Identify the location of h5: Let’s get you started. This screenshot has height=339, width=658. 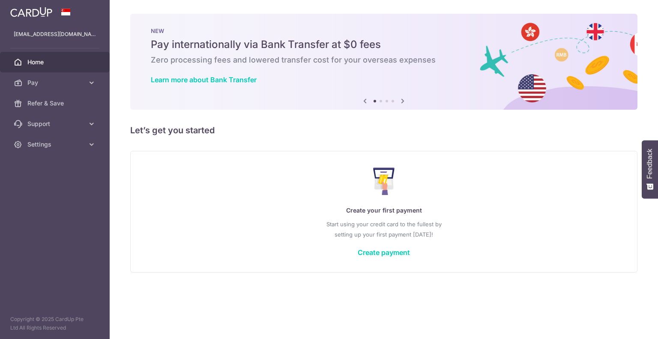
(384, 130).